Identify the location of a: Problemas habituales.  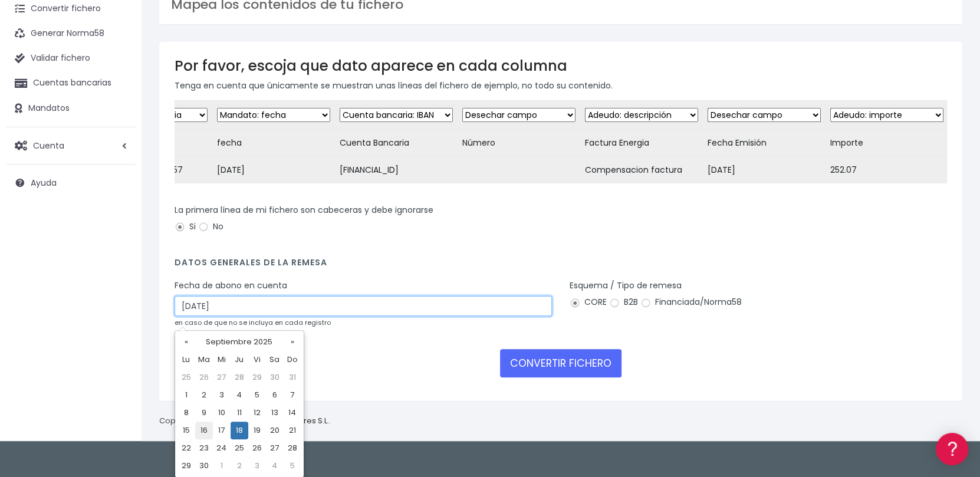
(118, 176).